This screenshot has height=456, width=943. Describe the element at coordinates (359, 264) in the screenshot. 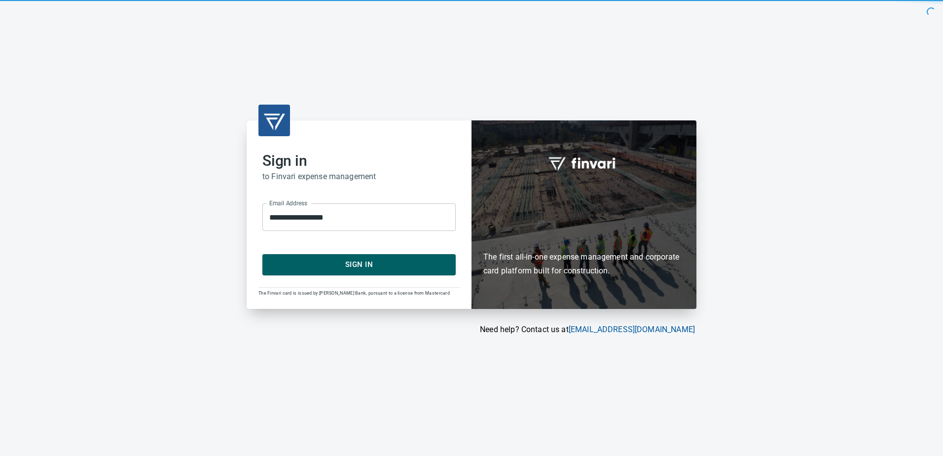

I see `button: Sign In` at that location.